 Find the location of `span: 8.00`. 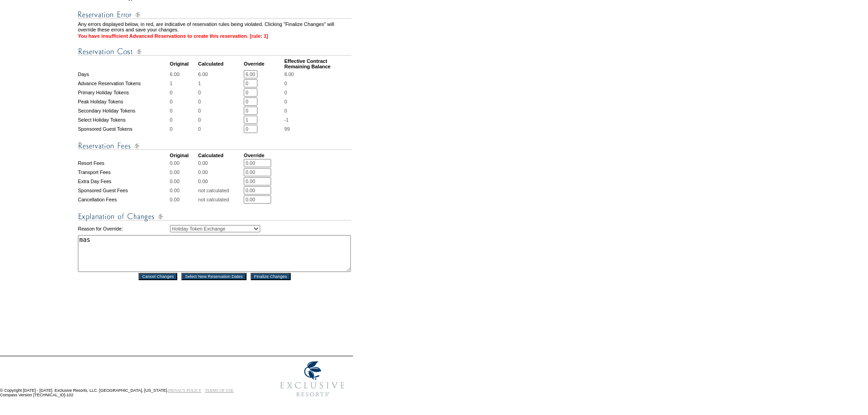

span: 8.00 is located at coordinates (289, 74).